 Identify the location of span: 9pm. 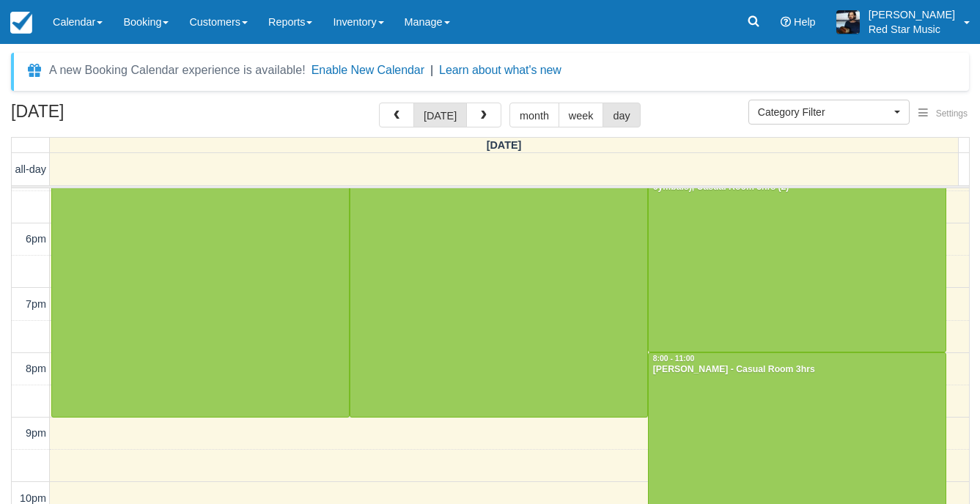
(36, 433).